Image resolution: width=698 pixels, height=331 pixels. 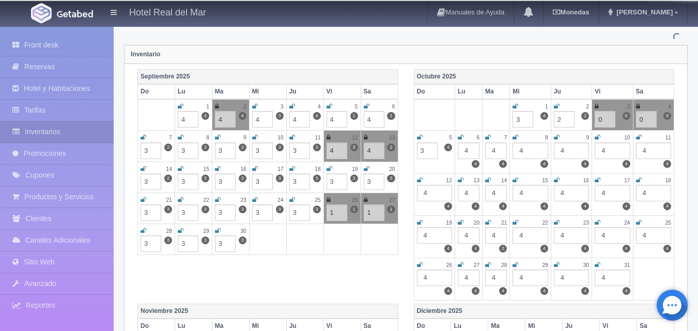 What do you see at coordinates (280, 138) in the screenshot?
I see `small: 10` at bounding box center [280, 138].